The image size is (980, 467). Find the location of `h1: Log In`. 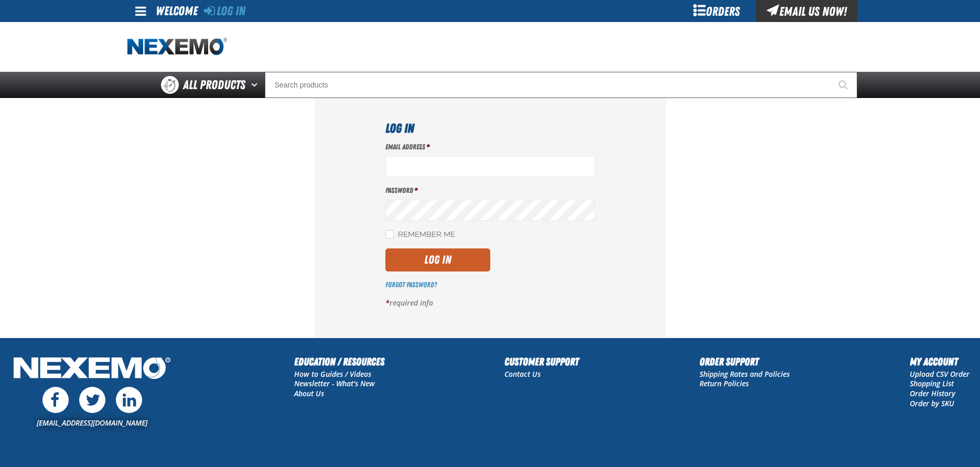

h1: Log In is located at coordinates (490, 129).